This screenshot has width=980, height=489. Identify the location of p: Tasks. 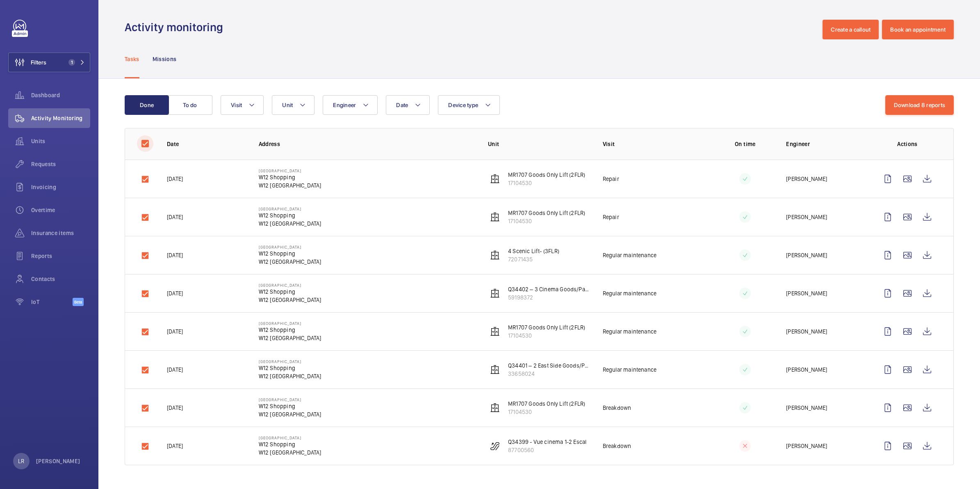
(132, 59).